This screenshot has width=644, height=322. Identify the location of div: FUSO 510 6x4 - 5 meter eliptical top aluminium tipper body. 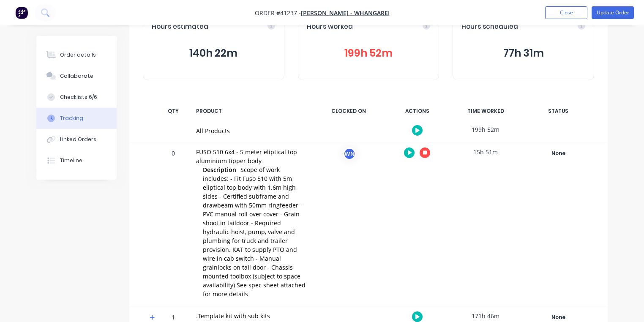
(251, 156).